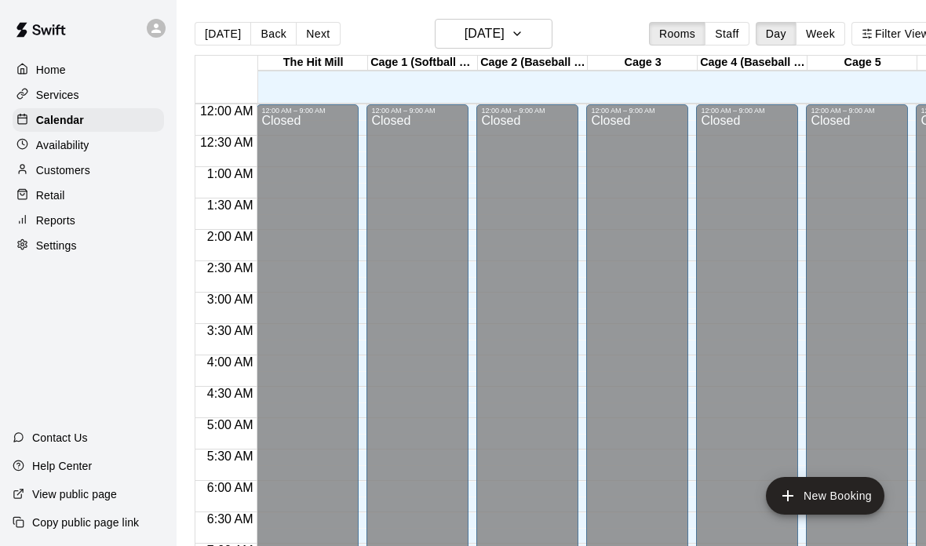 This screenshot has height=546, width=926. I want to click on div: The Hit Mill, so click(313, 63).